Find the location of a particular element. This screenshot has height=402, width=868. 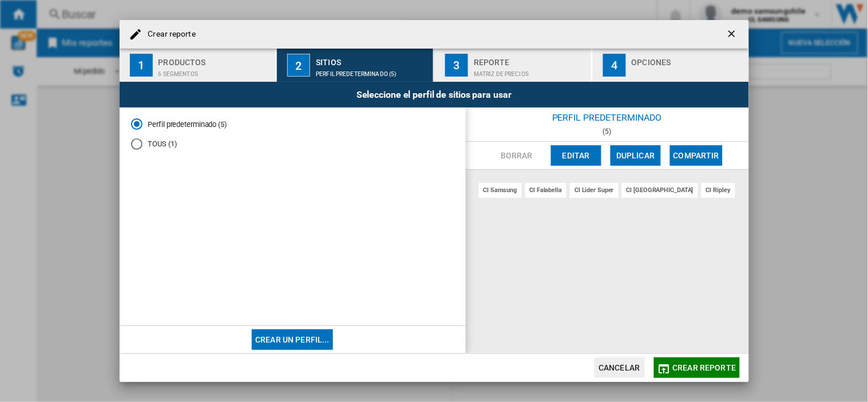

div: 1 is located at coordinates (141, 65).